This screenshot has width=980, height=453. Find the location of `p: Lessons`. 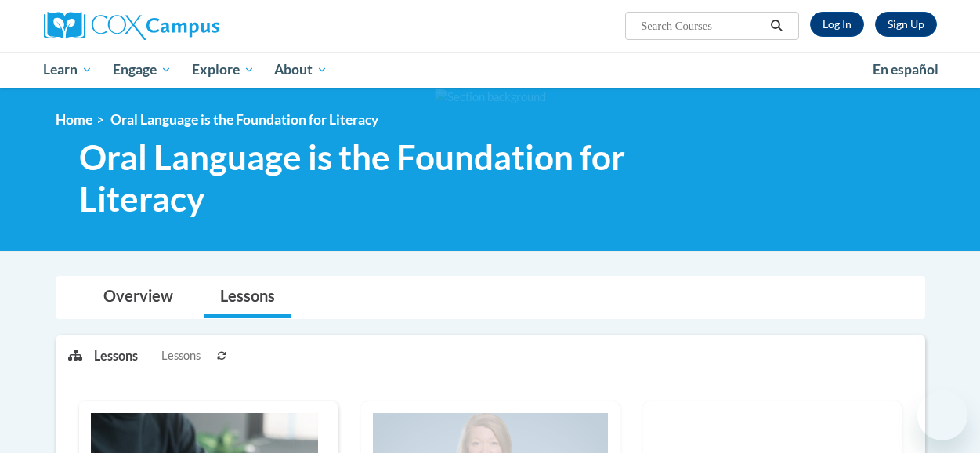

p: Lessons is located at coordinates (116, 356).